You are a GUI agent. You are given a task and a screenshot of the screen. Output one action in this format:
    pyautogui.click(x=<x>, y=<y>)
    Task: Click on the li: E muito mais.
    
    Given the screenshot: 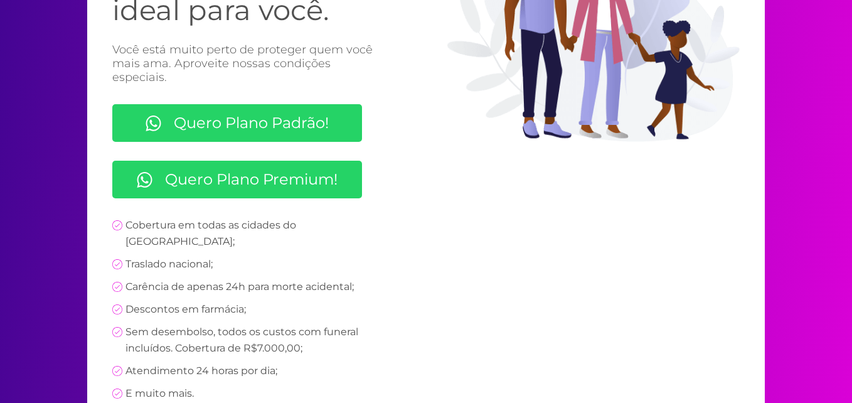 What is the action you would take?
    pyautogui.click(x=247, y=393)
    